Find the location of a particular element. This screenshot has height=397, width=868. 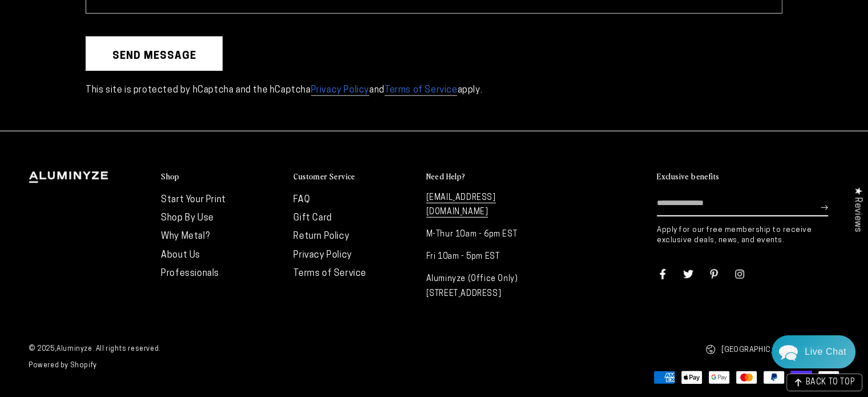

a: Shop By Use is located at coordinates (187, 218).